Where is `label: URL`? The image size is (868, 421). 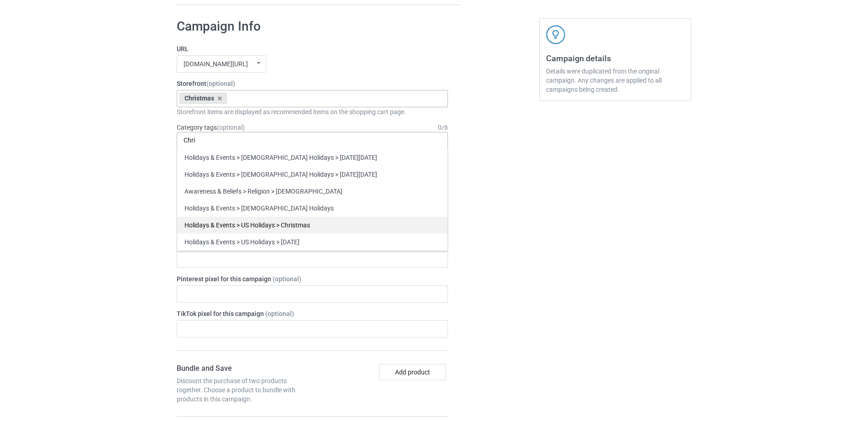 label: URL is located at coordinates (312, 48).